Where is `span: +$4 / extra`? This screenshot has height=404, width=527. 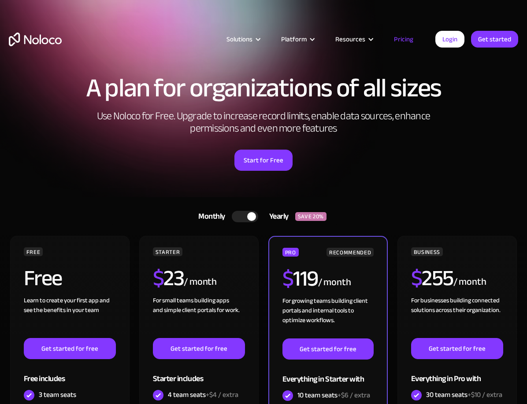
span: +$4 / extra is located at coordinates (222, 395).